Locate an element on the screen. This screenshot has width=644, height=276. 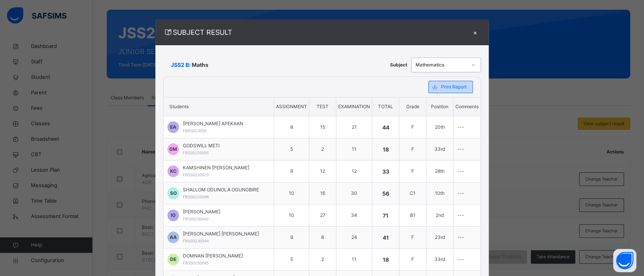
span: FBSS0220096 is located at coordinates (196, 196).